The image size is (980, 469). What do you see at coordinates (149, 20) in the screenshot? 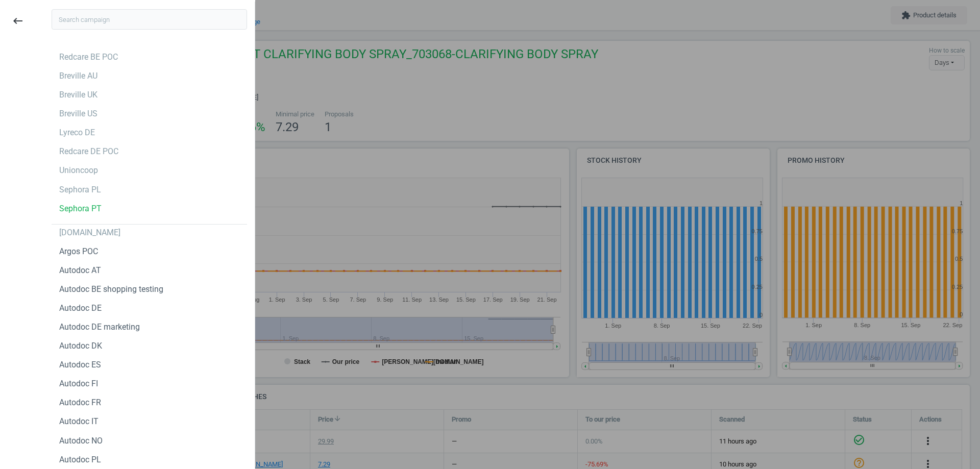
I see `input: Search campaign` at bounding box center [149, 20].